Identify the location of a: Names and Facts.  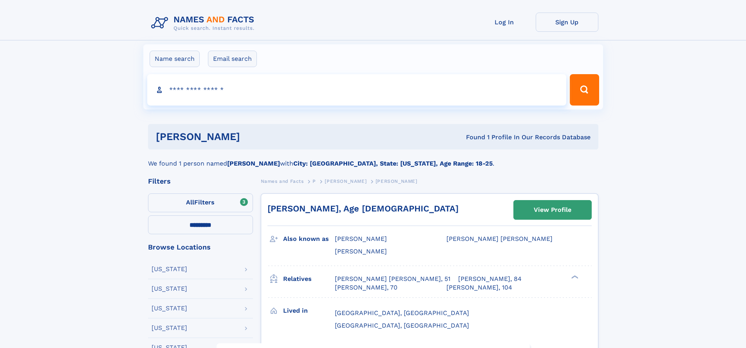
(282, 181).